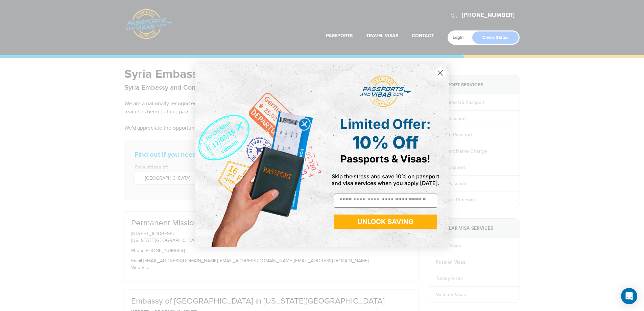  What do you see at coordinates (385, 222) in the screenshot?
I see `button: UNLOCK SAVING` at bounding box center [385, 222].